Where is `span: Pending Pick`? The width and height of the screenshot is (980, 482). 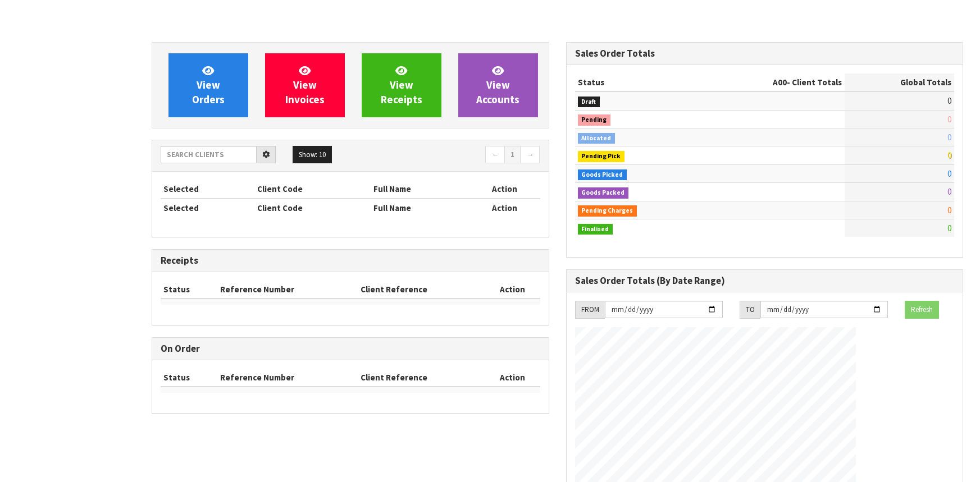 span: Pending Pick is located at coordinates (601, 157).